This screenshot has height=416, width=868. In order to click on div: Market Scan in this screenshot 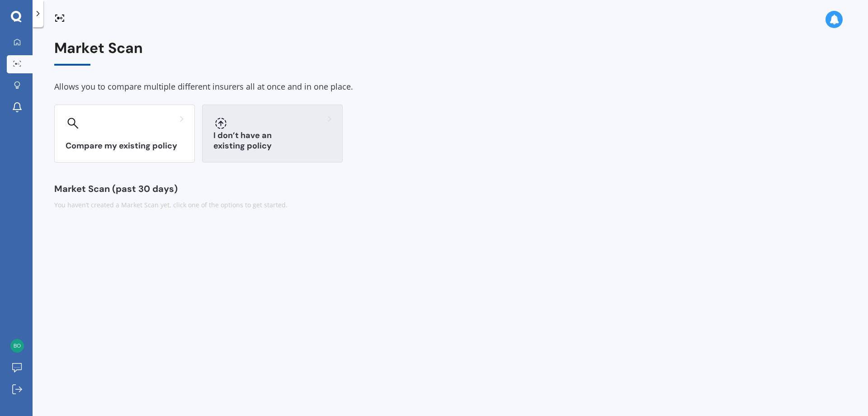, I will do `click(450, 52)`.